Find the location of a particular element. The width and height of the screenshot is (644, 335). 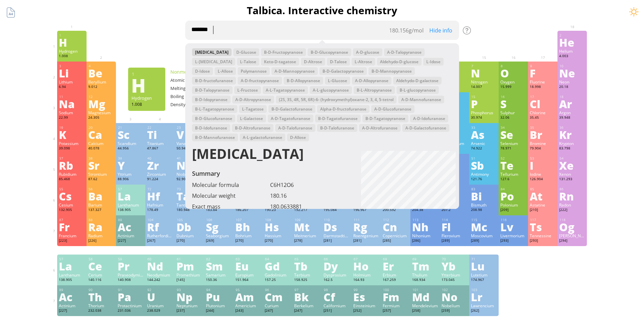

div: 89 is located at coordinates (131, 220).